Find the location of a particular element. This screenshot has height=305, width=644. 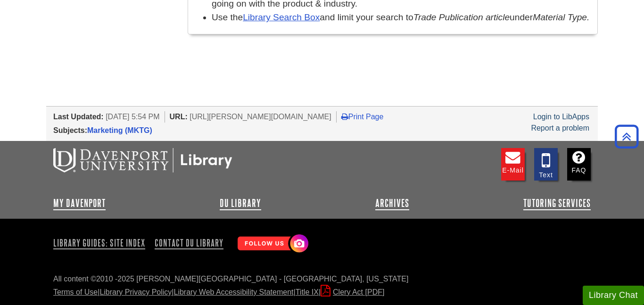

a: DU Library is located at coordinates (240, 203).